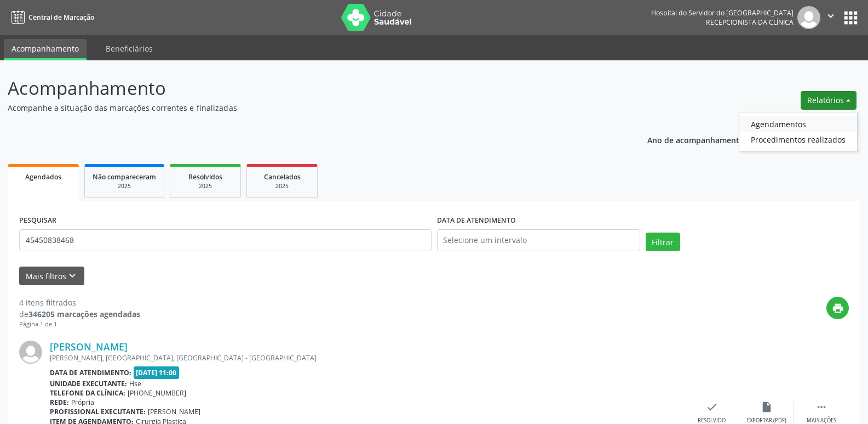  What do you see at coordinates (80, 314) in the screenshot?
I see `div: de` at bounding box center [80, 314].